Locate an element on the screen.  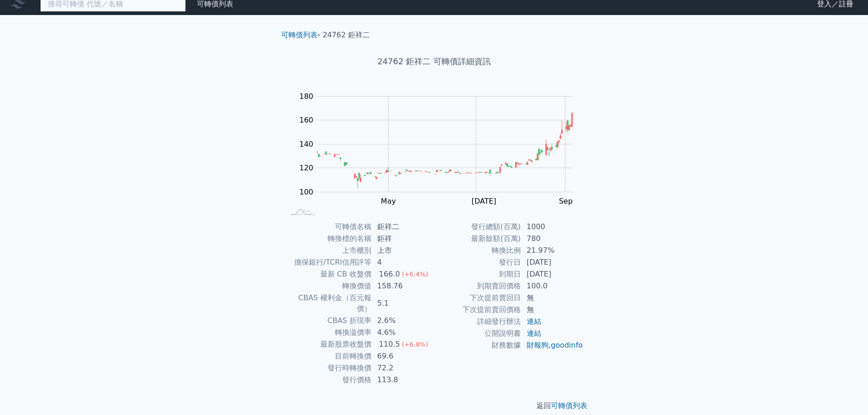
td: 72.2 is located at coordinates (402, 368).